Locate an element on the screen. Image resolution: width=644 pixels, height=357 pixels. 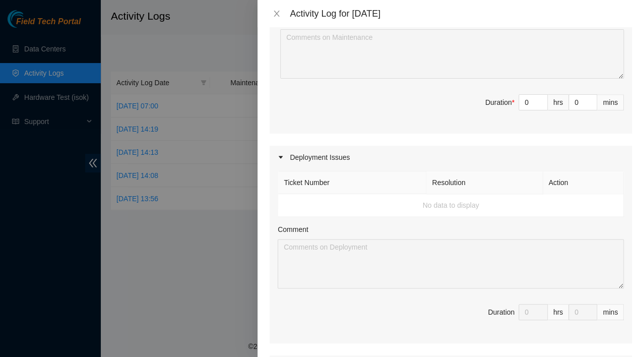
label: Comment is located at coordinates (293, 230).